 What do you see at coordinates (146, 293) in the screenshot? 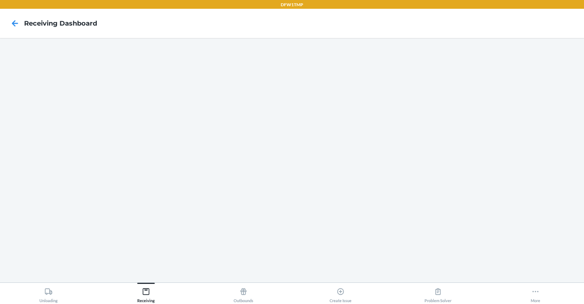
I see `button: Receiving` at bounding box center [146, 293].